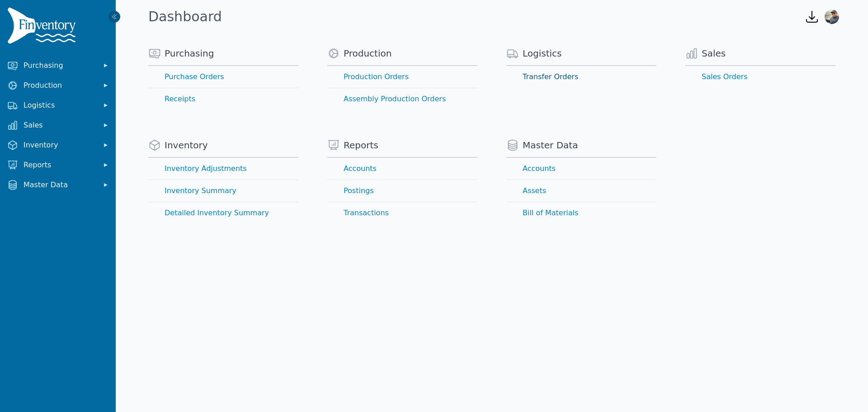 This screenshot has width=868, height=412. Describe the element at coordinates (58, 125) in the screenshot. I see `button: Sales` at that location.